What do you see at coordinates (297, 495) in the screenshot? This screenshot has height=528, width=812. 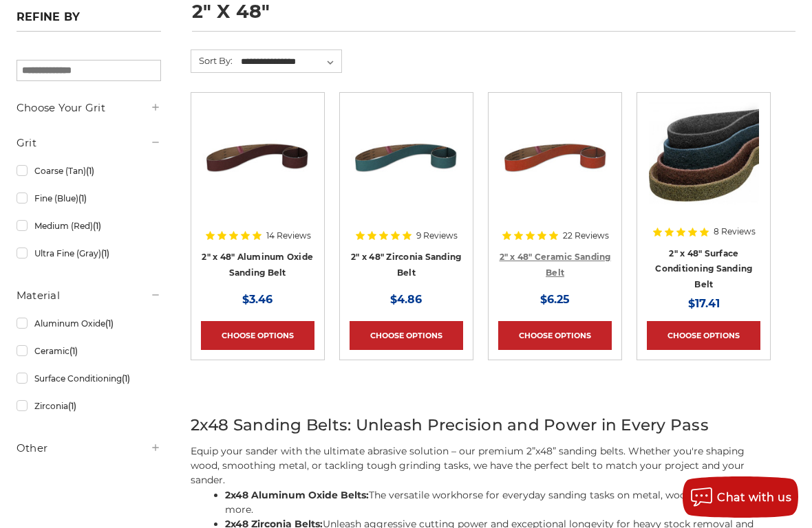 I see `strong: 2x48 Aluminum Oxide Belts:` at bounding box center [297, 495].